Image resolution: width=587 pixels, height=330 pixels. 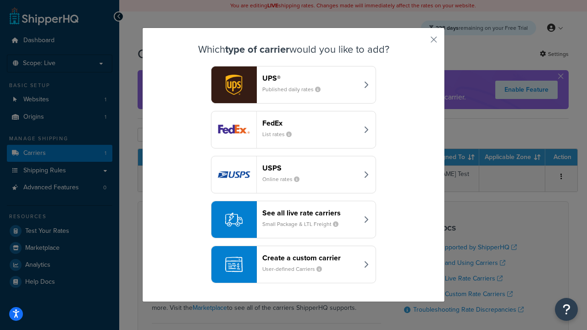 What do you see at coordinates (293, 220) in the screenshot?
I see `button: See all live rate carriersSmall Package & LTL Freight` at bounding box center [293, 220].